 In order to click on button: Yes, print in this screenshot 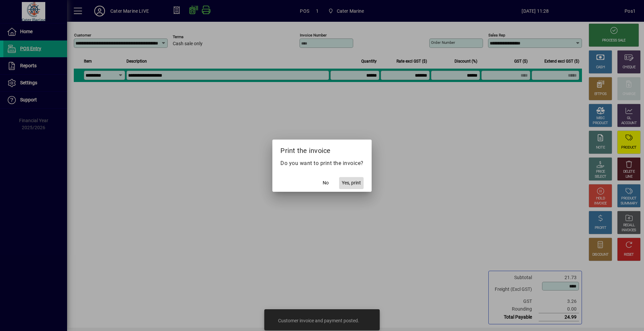, I will do `click(351, 183)`.